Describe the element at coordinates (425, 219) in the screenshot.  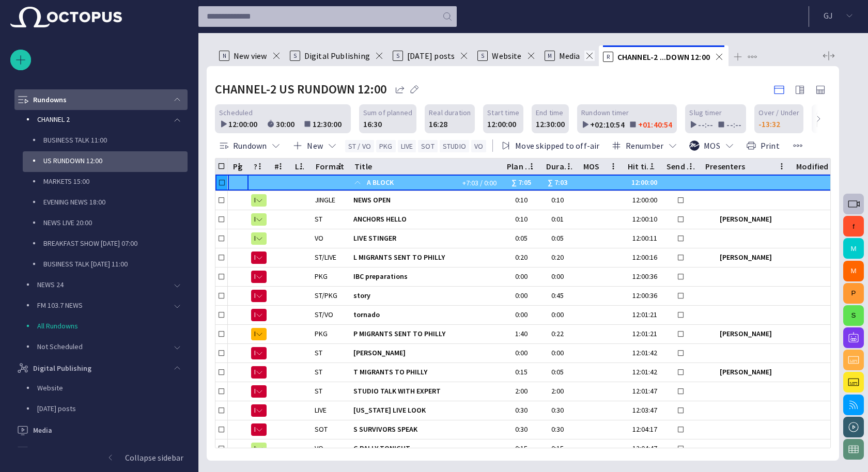
I see `span: ANCHORS HELLO` at that location.